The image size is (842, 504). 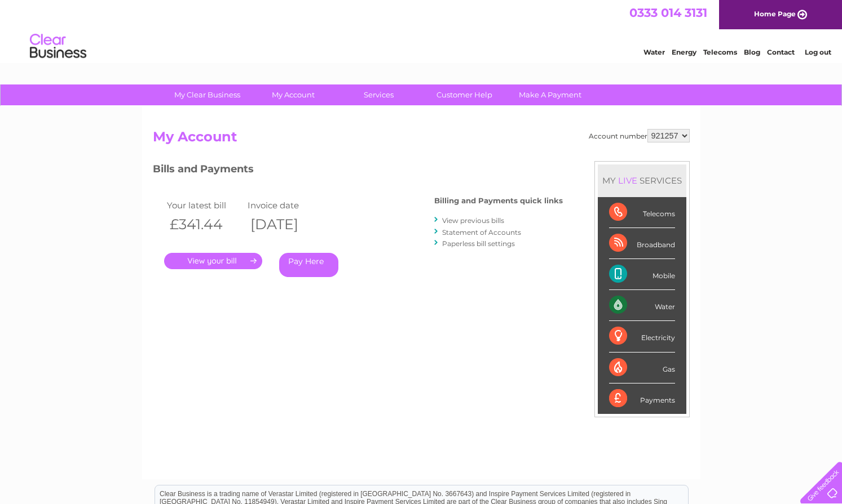 I want to click on h4: Billing and Payments quick links, so click(x=498, y=201).